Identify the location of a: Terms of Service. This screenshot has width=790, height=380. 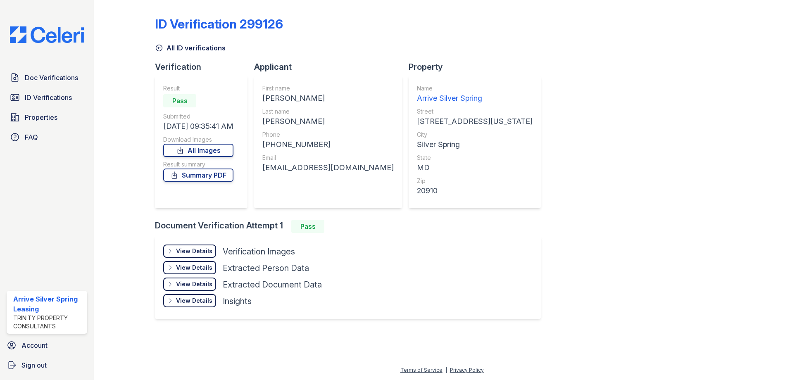
(421, 370).